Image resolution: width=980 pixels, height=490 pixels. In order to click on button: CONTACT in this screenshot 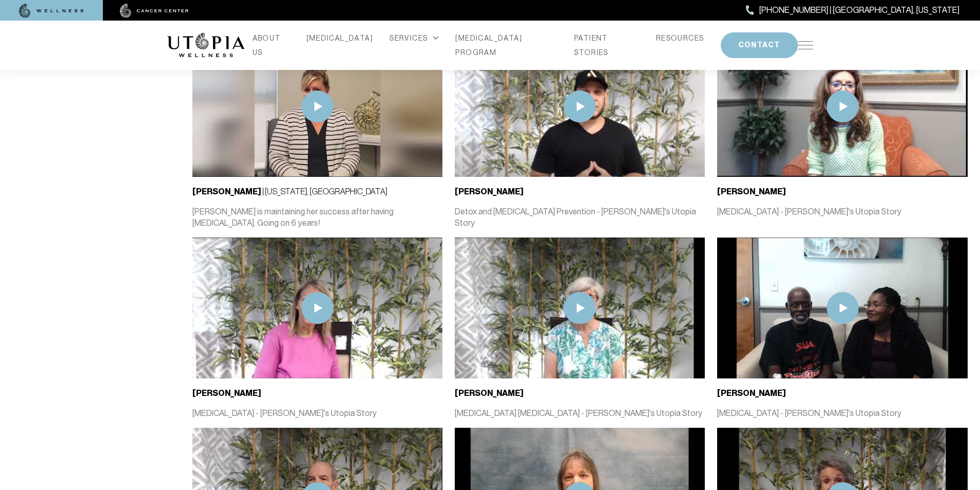, I will do `click(760, 45)`.